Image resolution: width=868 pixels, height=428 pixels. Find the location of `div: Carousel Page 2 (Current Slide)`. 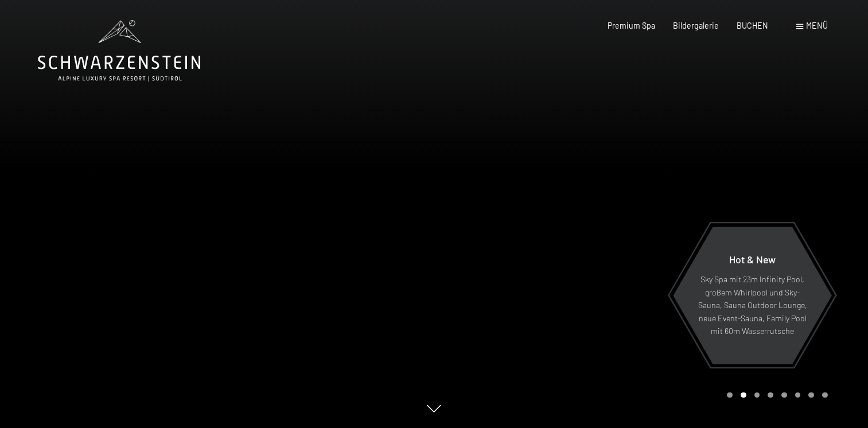

div: Carousel Page 2 (Current Slide) is located at coordinates (743, 395).